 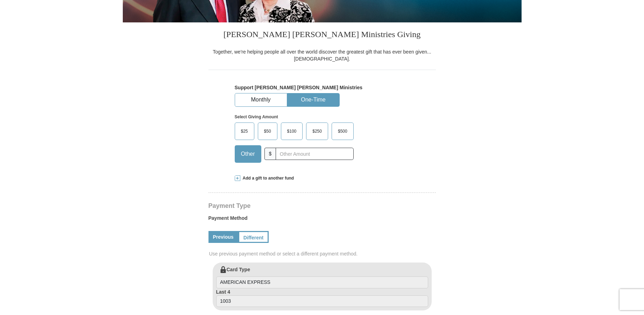 I want to click on a: Different, so click(x=254, y=237).